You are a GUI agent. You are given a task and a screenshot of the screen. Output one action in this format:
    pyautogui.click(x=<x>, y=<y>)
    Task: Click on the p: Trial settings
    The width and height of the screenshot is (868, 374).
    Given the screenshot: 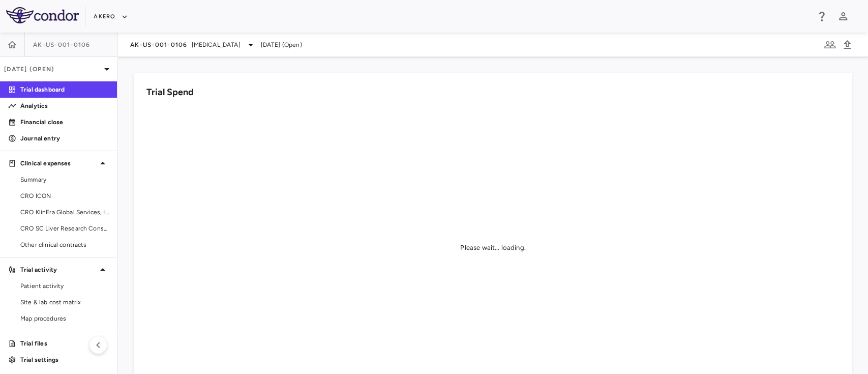 What is the action you would take?
    pyautogui.click(x=65, y=359)
    